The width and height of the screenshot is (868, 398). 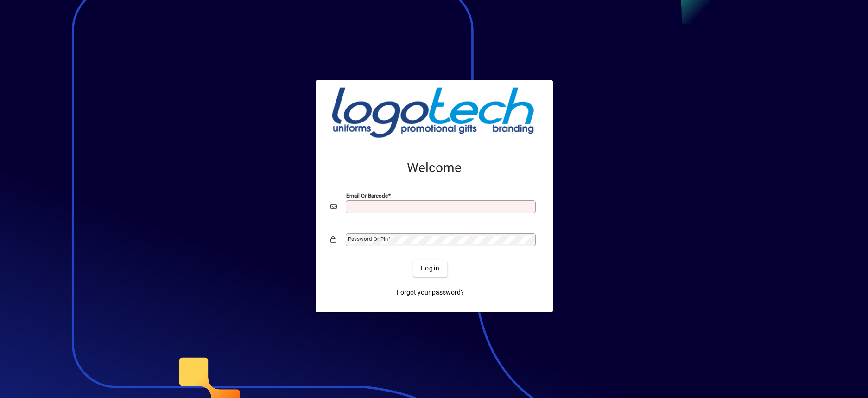 I want to click on mat-label: Email or Barcode, so click(x=367, y=195).